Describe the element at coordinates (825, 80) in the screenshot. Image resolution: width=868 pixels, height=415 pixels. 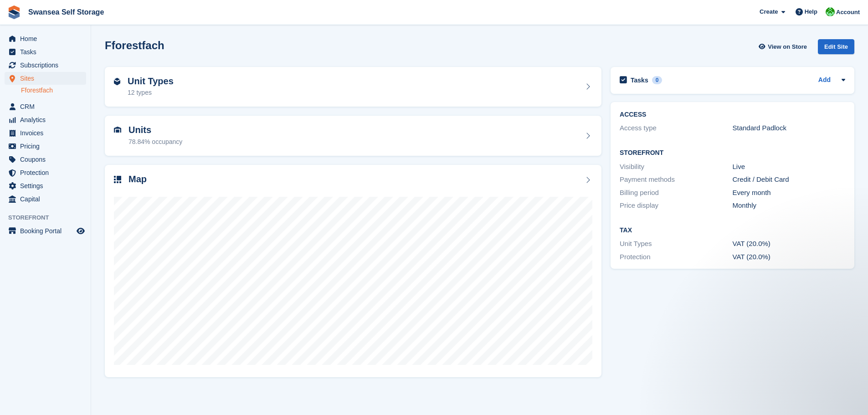
I see `a: Add` at that location.